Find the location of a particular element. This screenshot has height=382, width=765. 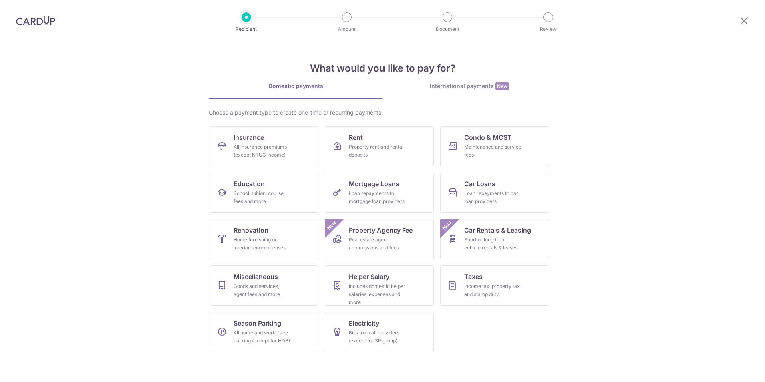

a: Season ParkingAll home and workplace parking (except for HDB) is located at coordinates (264, 332).